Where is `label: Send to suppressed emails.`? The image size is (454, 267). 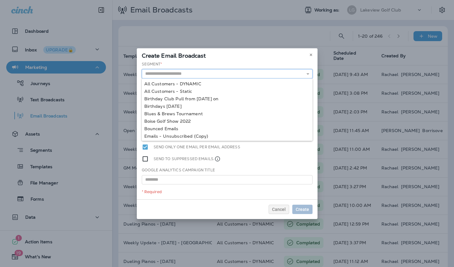 label: Send to suppressed emails. is located at coordinates (187, 159).